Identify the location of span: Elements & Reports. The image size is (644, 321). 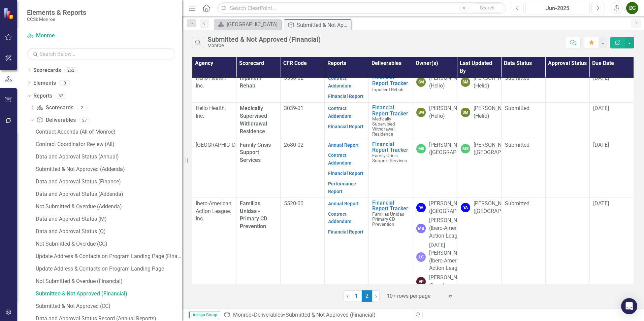
(57, 12).